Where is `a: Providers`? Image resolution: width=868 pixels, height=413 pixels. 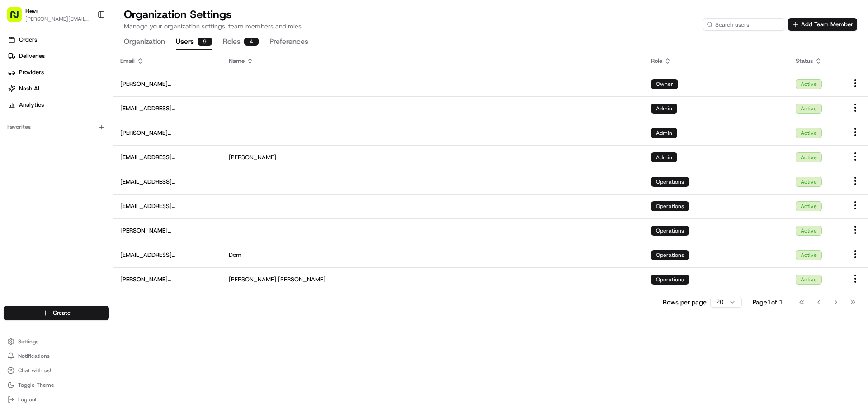 a: Providers is located at coordinates (58, 72).